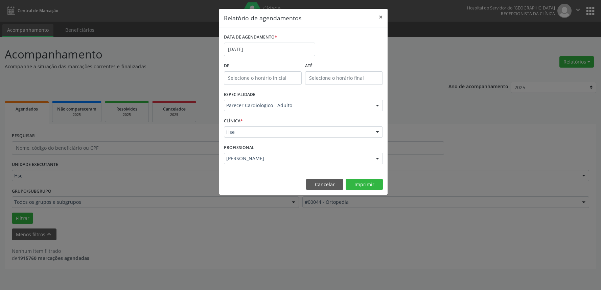  What do you see at coordinates (233, 121) in the screenshot?
I see `label: CLÍNICA` at bounding box center [233, 121].